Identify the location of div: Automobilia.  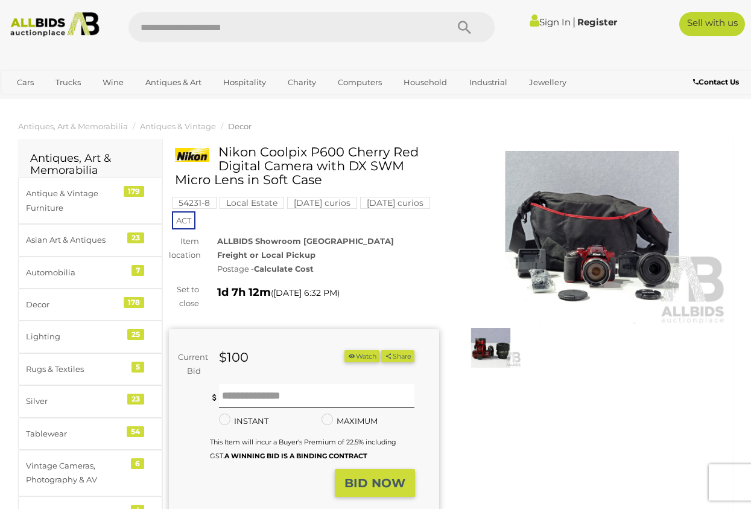
(75, 272).